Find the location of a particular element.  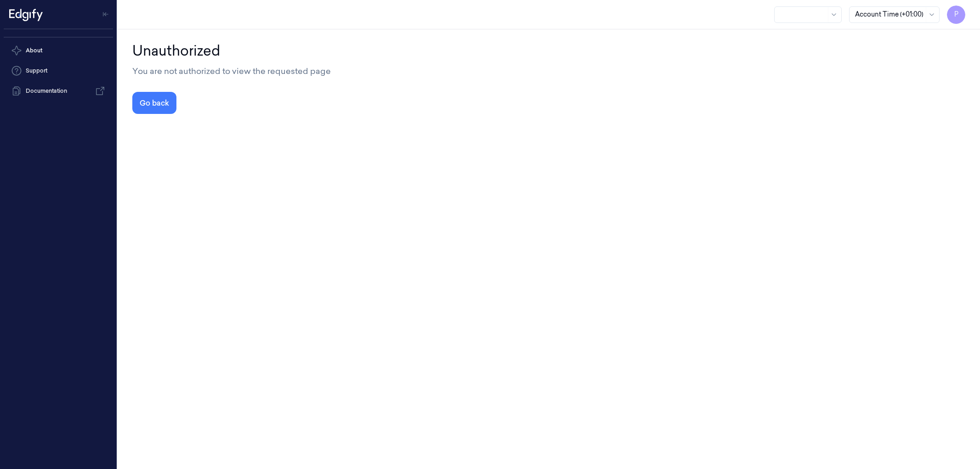

div: You are not authorized to view the requested page is located at coordinates (549, 71).